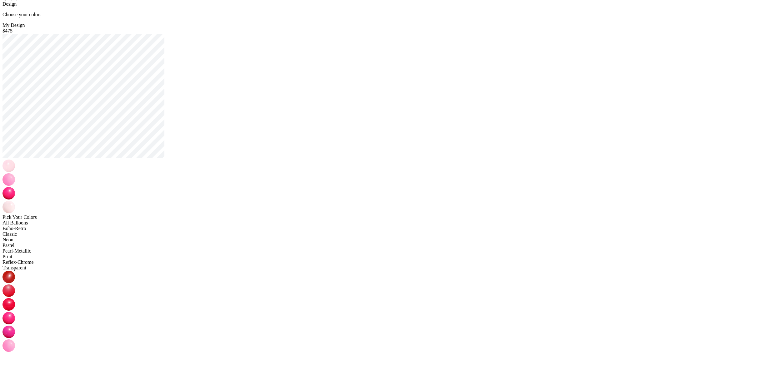 Image resolution: width=771 pixels, height=384 pixels. What do you see at coordinates (385, 360) in the screenshot?
I see `div: Color option 7` at bounding box center [385, 360].